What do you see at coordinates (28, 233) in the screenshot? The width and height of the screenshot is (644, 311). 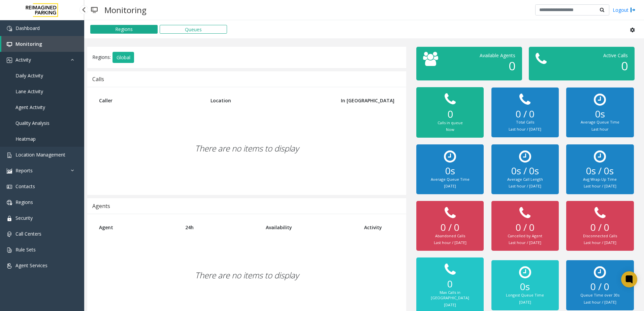 I see `span: Call Centers` at bounding box center [28, 233].